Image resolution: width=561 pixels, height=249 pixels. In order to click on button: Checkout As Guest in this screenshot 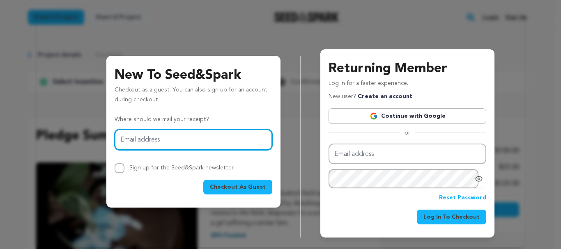, I will do `click(238, 187)`.